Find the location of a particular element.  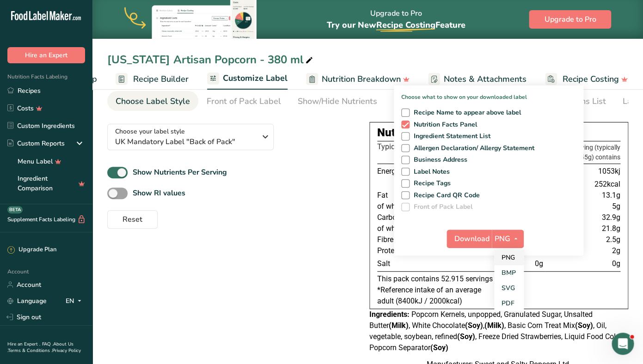

span: Recipe Builder is located at coordinates (161, 79).